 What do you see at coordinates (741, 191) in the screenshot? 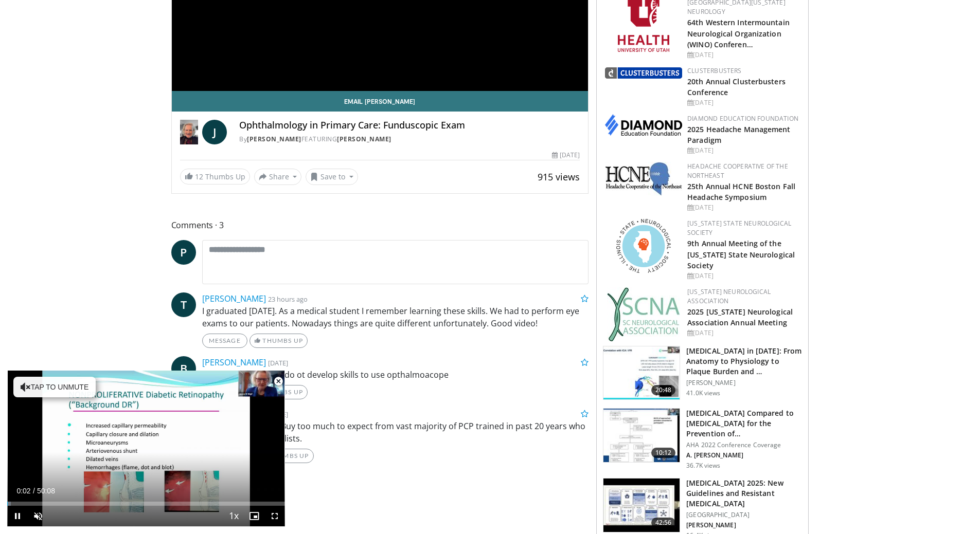
I see `a: 25th Annual HCNE Boston Fall Headache Symposium` at bounding box center [741, 191].